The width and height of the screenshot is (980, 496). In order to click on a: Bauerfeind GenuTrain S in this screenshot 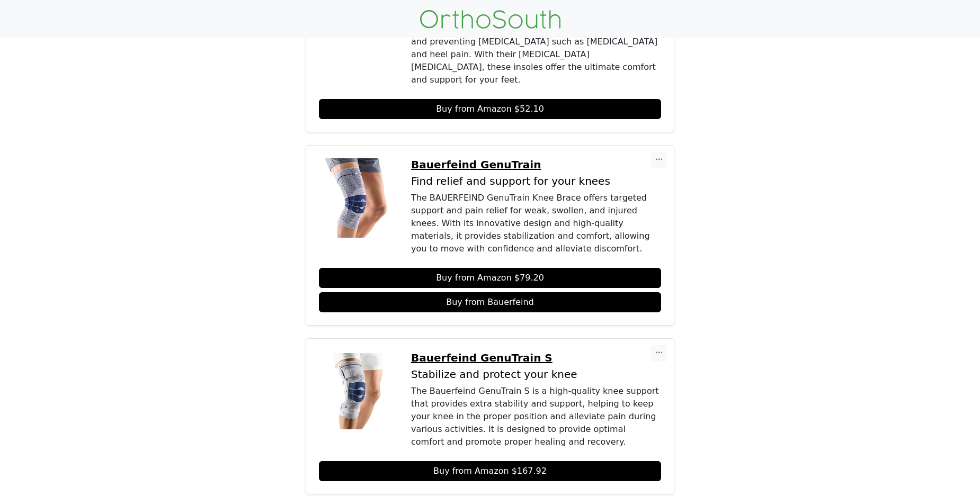, I will do `click(536, 358)`.